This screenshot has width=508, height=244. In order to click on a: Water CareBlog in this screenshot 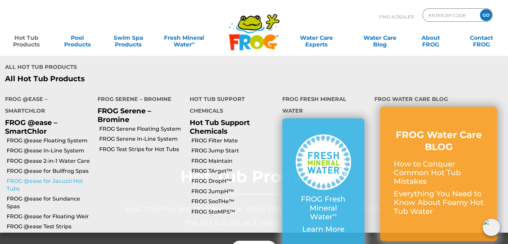, I will do `click(380, 38)`.